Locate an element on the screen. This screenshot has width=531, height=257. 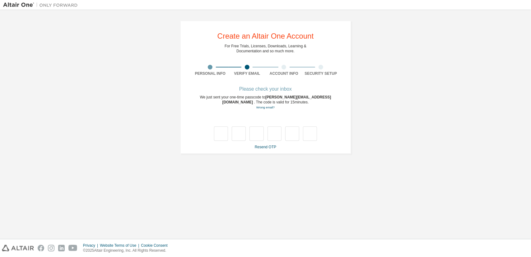
img: linkedin.svg is located at coordinates (61, 248).